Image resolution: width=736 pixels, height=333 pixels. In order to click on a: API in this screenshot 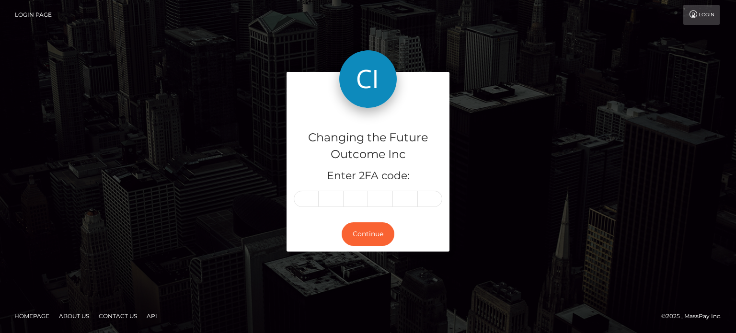, I will do `click(152, 316)`.